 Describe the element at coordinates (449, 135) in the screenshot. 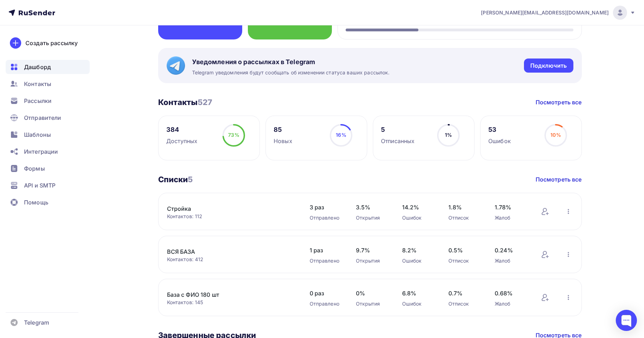

I see `span: 1%` at that location.